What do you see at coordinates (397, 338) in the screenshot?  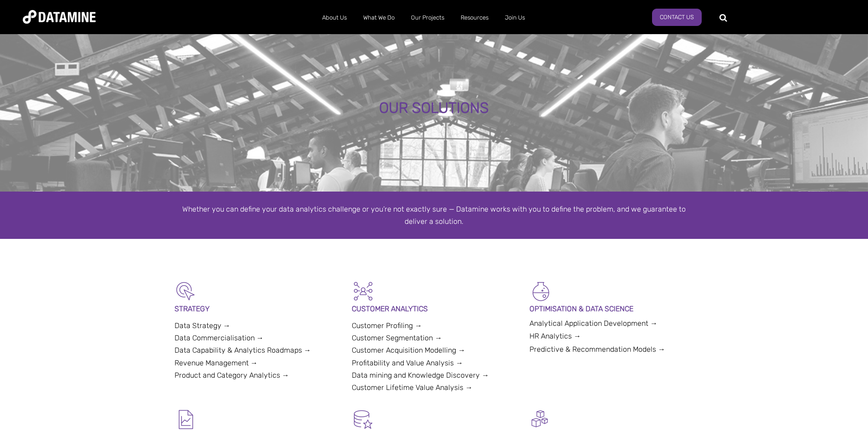 I see `a: Customer Segmentation →` at bounding box center [397, 338].